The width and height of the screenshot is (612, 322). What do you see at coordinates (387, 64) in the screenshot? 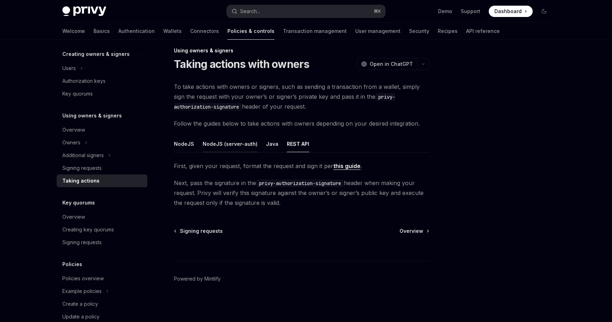
I see `button: Open in ChatGPT` at bounding box center [387, 64].